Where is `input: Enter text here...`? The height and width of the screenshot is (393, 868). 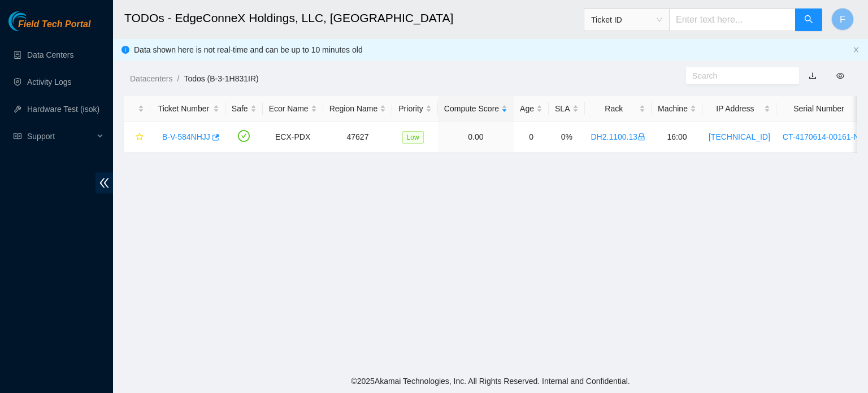 input: Enter text here... is located at coordinates (732, 20).